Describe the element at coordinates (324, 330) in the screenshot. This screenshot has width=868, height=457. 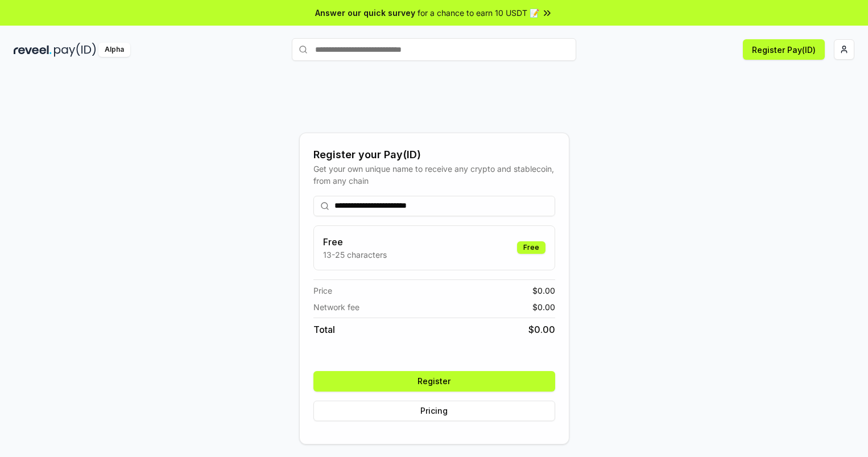
I see `span: Total` at that location.